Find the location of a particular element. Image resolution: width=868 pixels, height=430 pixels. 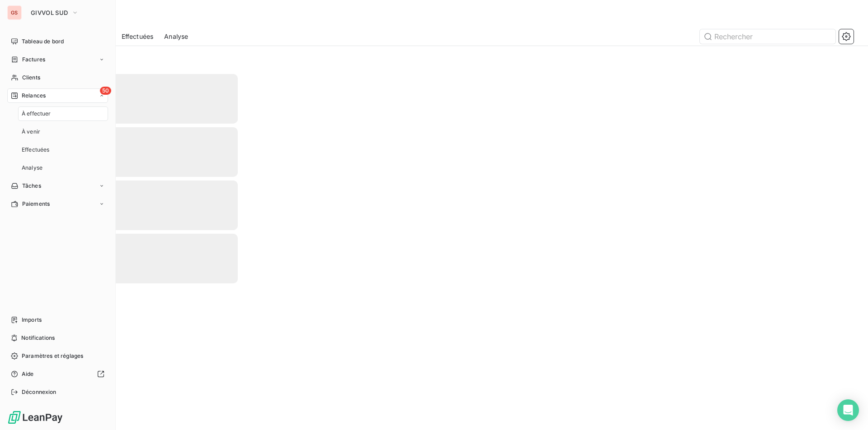

span: Relances is located at coordinates (33, 96).